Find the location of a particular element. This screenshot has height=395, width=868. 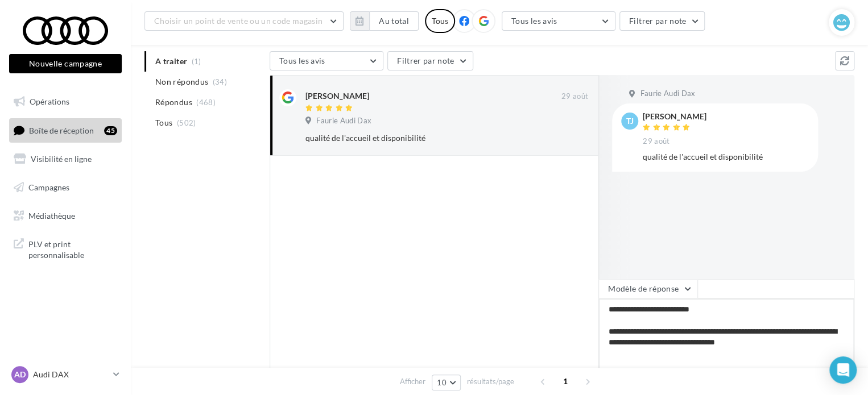

span: (468) is located at coordinates (206, 102).